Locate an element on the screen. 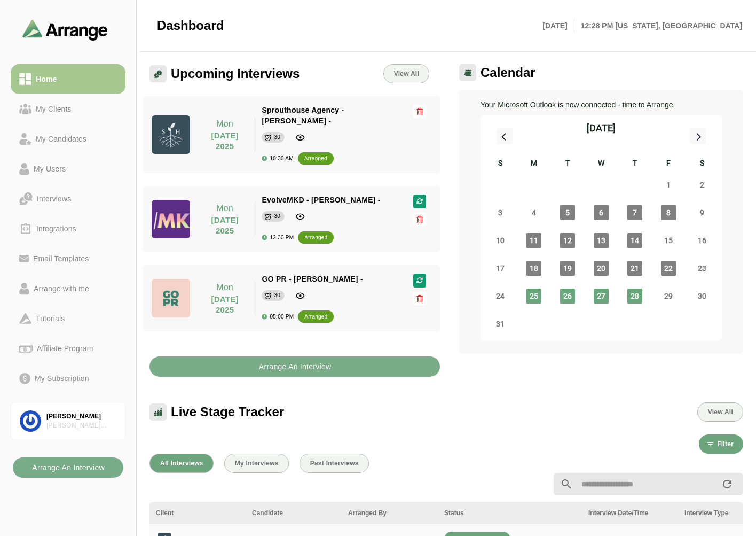  span: Friday, August 1, 2025 is located at coordinates (669, 185).